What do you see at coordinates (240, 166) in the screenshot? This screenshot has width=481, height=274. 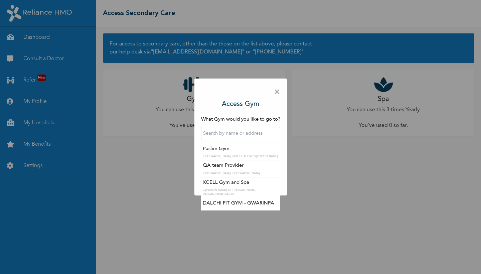 I see `p: QA team Provider` at bounding box center [240, 166].